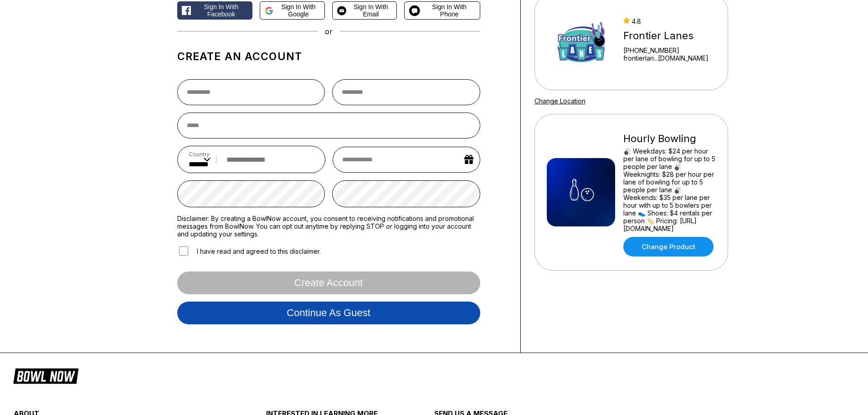 This screenshot has width=868, height=415. I want to click on a: Change Location, so click(560, 101).